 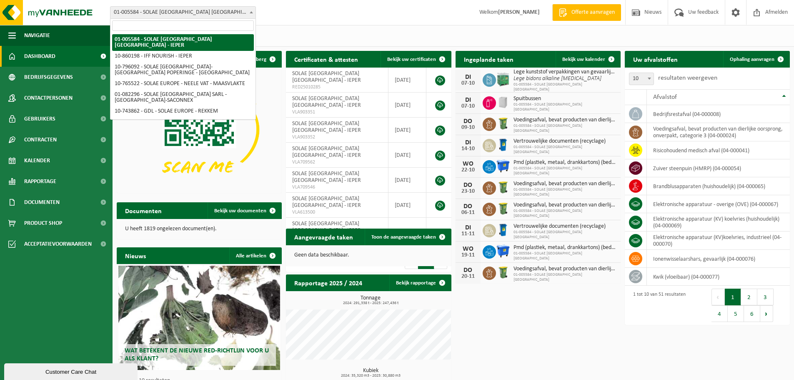 I want to click on span: Afvalstof, so click(x=664, y=97).